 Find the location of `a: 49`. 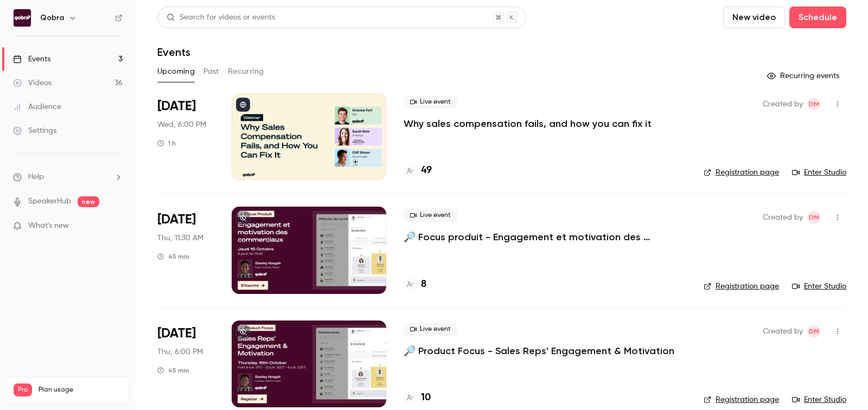

a: 49 is located at coordinates (418, 170).